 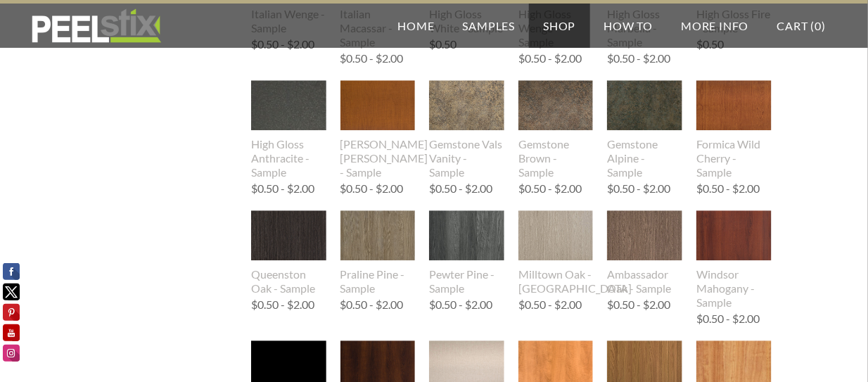 What do you see at coordinates (629, 26) in the screenshot?
I see `a: How To` at bounding box center [629, 26].